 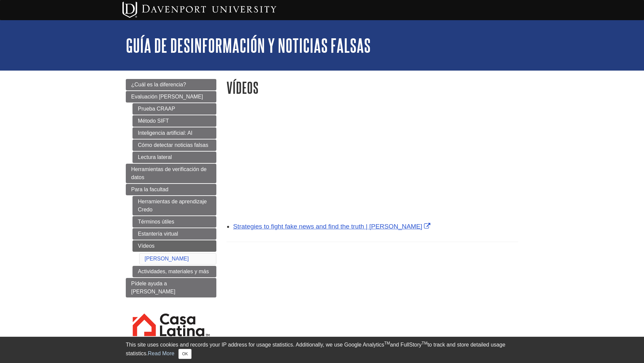 I want to click on a: Para la facultad, so click(x=171, y=189).